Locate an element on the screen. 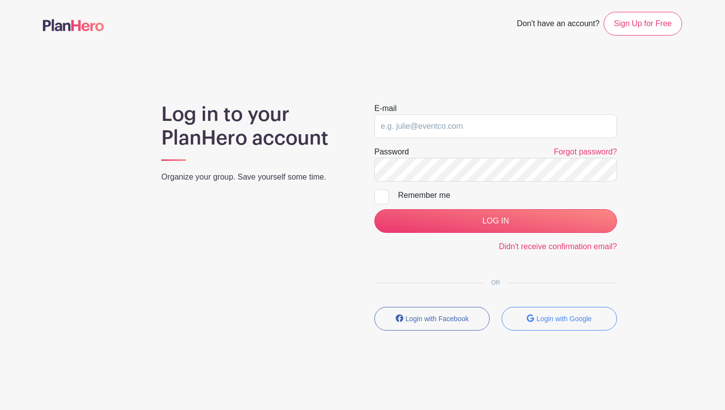 This screenshot has width=725, height=410. span: Don't have an account? is located at coordinates (559, 25).